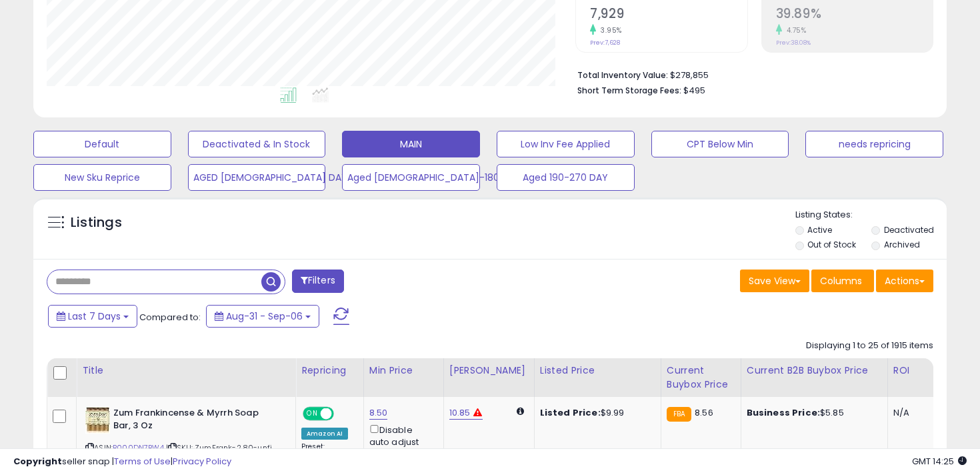  I want to click on button: New Sku Reprice, so click(102, 178).